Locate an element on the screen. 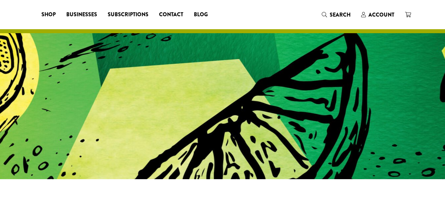  span: Businesses is located at coordinates (81, 15).